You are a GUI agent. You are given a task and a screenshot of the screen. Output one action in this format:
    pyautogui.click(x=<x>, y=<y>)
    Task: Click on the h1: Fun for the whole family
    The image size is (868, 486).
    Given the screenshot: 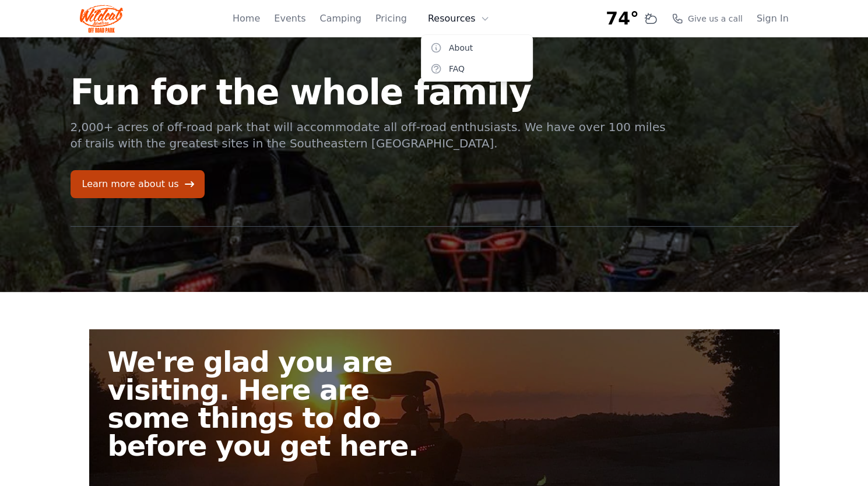 What is the action you would take?
    pyautogui.click(x=369, y=92)
    